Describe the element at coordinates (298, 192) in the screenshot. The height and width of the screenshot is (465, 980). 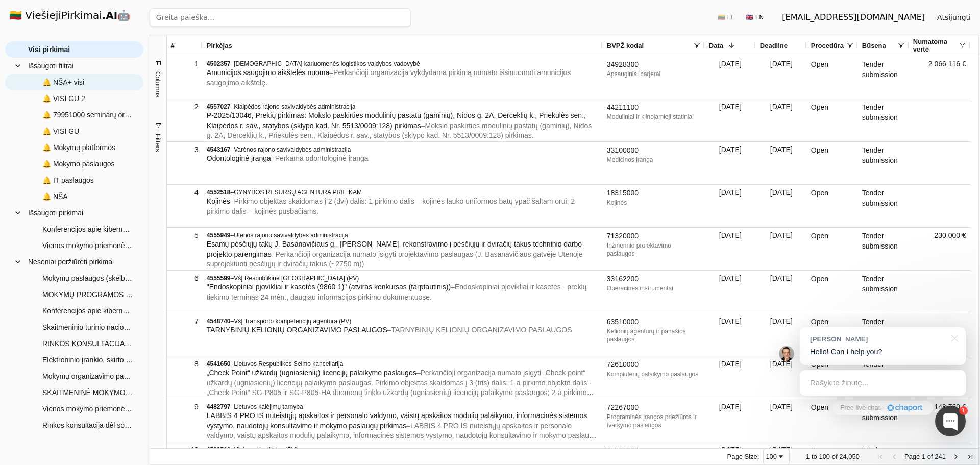
I see `span: GYNYBOS RESURSŲ AGENTŪRA PRIE KAM` at that location.